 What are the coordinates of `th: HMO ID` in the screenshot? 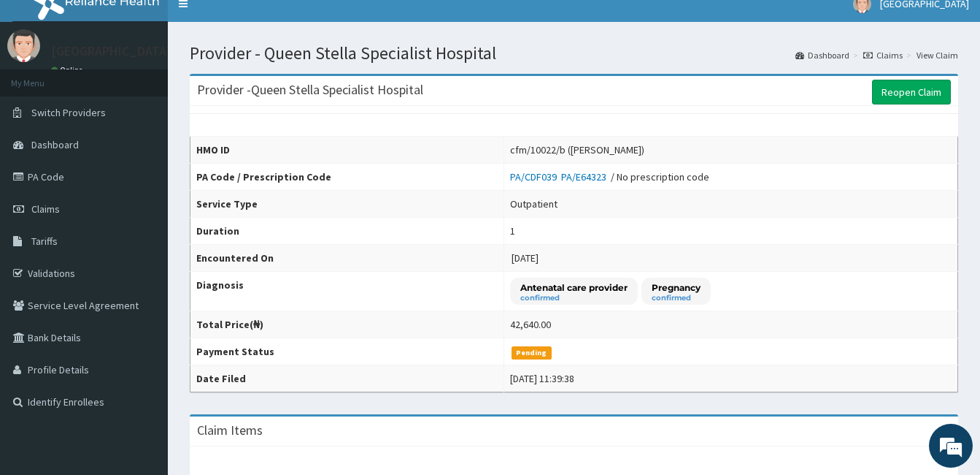 It's located at (348, 150).